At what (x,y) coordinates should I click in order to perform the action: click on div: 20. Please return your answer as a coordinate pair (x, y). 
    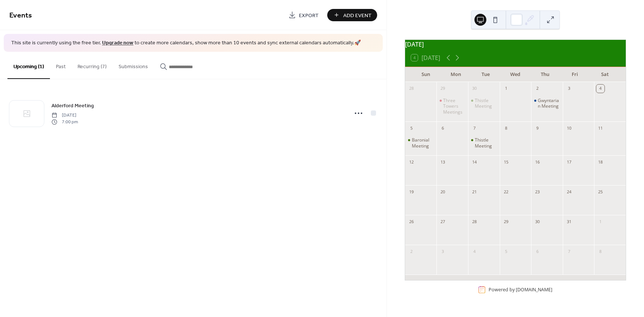
    Looking at the image, I should click on (443, 192).